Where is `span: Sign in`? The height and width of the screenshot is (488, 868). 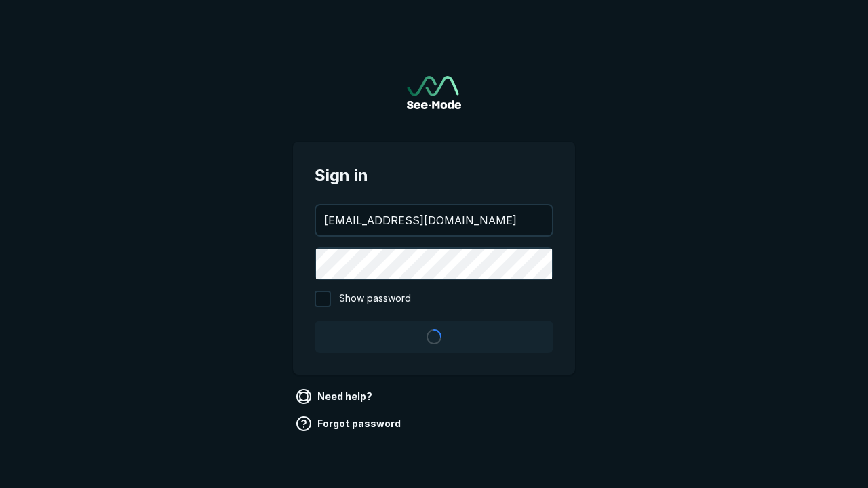
span: Sign in is located at coordinates (434, 175).